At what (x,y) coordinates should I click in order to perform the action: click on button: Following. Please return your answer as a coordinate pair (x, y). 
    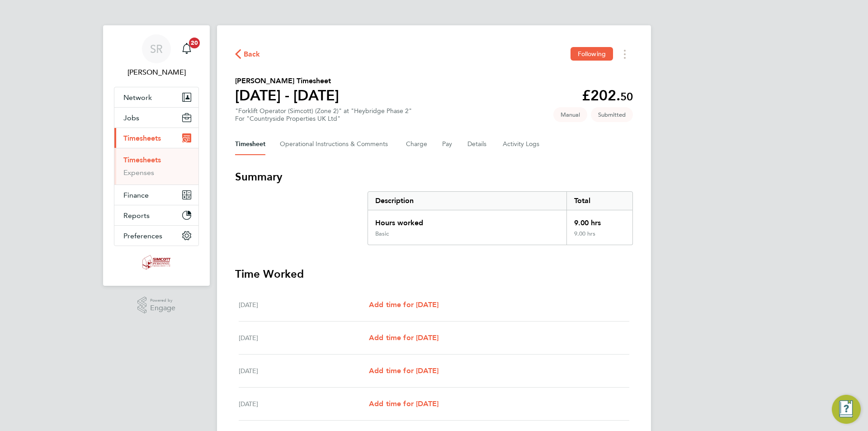
    Looking at the image, I should click on (592, 54).